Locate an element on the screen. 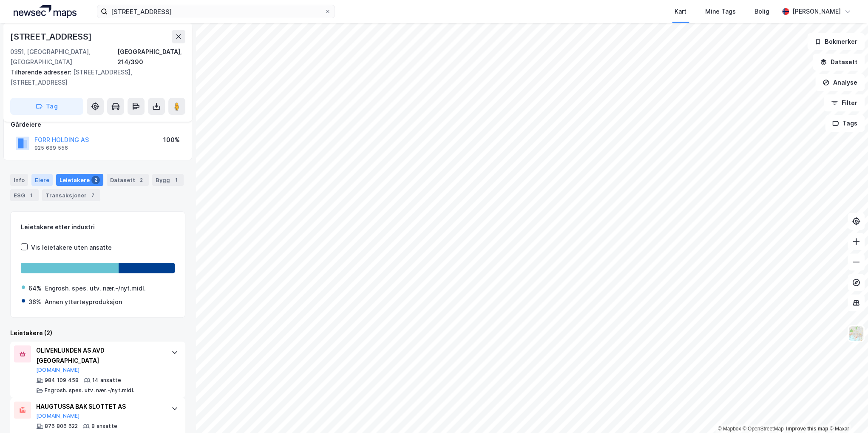 Image resolution: width=868 pixels, height=433 pixels. button: Filter is located at coordinates (844, 103).